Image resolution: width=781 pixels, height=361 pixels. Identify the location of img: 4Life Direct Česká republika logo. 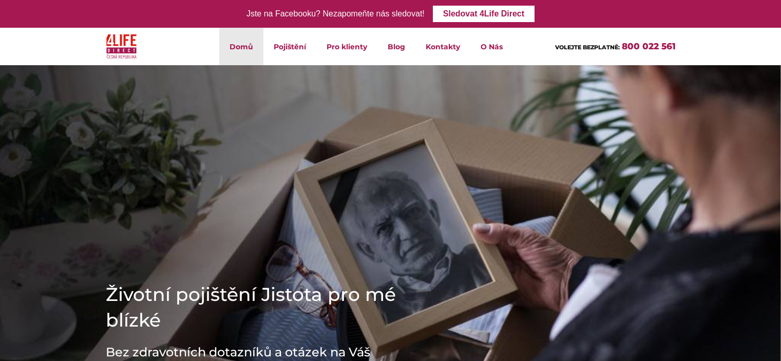
(122, 46).